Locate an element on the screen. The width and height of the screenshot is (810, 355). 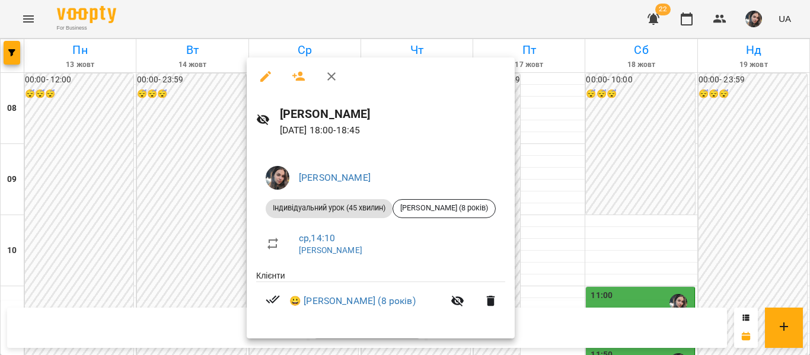
ul: Клієнти is located at coordinates (381, 297).